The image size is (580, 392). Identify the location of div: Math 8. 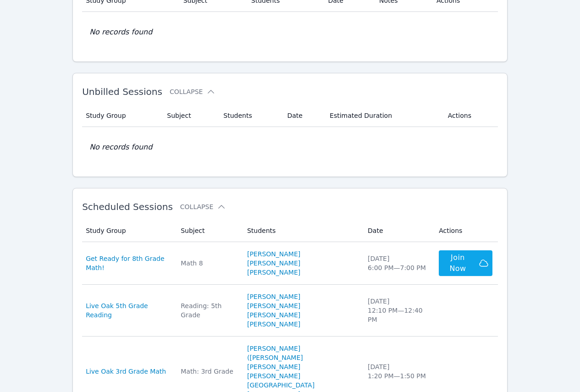
(208, 263).